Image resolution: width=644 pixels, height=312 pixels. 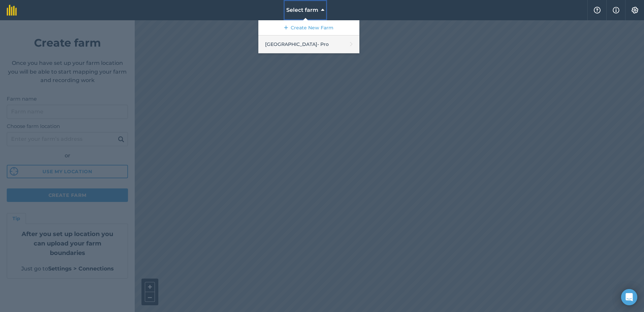 What do you see at coordinates (302, 10) in the screenshot?
I see `span: Select farm` at bounding box center [302, 10].